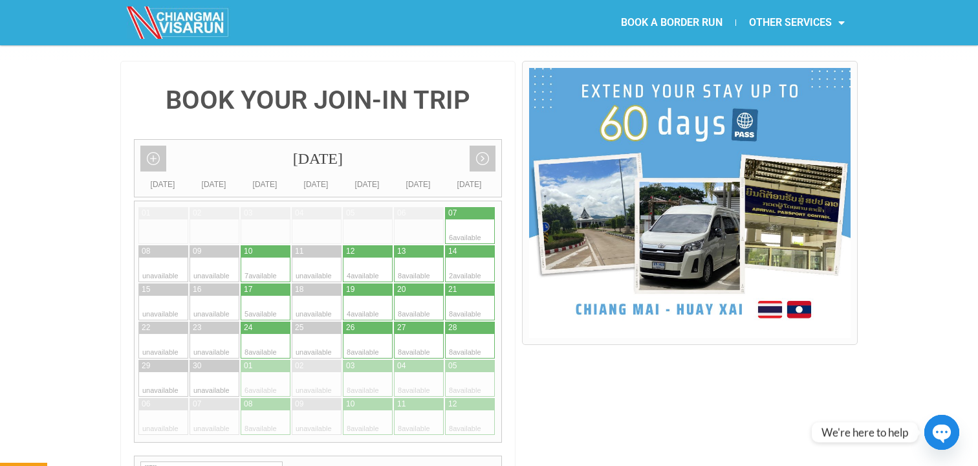 The width and height of the screenshot is (978, 466). I want to click on a: OTHER SERVICES, so click(797, 23).